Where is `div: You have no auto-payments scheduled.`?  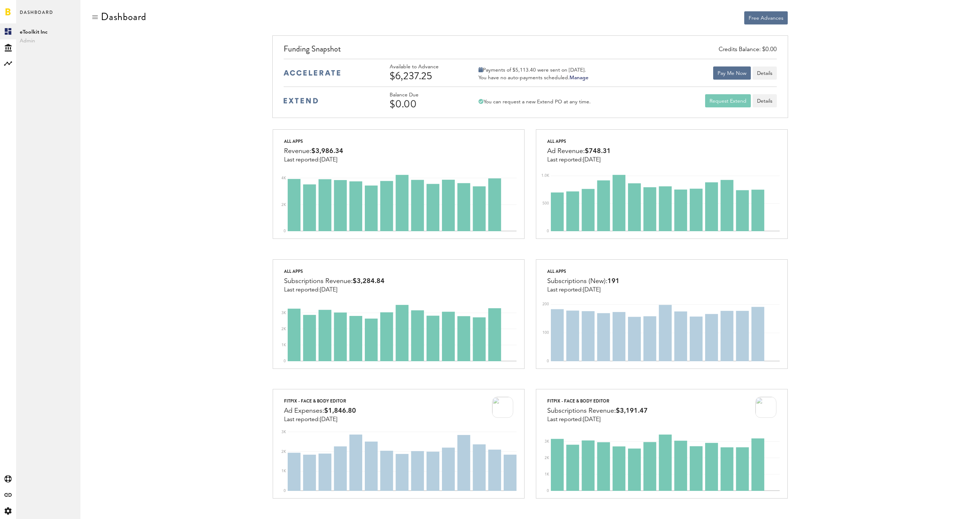
div: You have no auto-payments scheduled. is located at coordinates (533, 78).